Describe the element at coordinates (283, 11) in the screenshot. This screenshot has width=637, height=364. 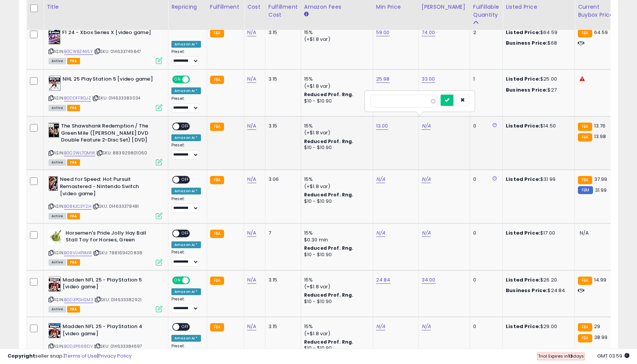
I see `div: Fulfillment Cost` at that location.